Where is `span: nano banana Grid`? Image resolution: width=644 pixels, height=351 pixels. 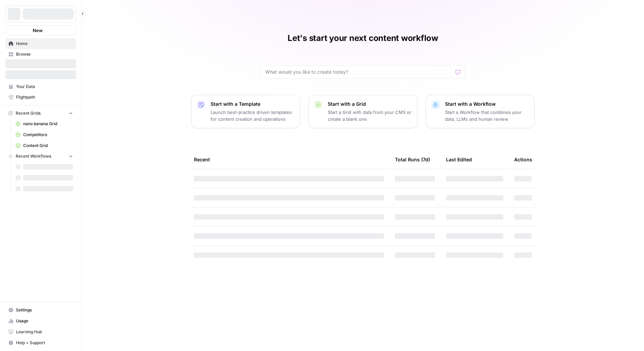 span: nano banana Grid is located at coordinates (48, 124).